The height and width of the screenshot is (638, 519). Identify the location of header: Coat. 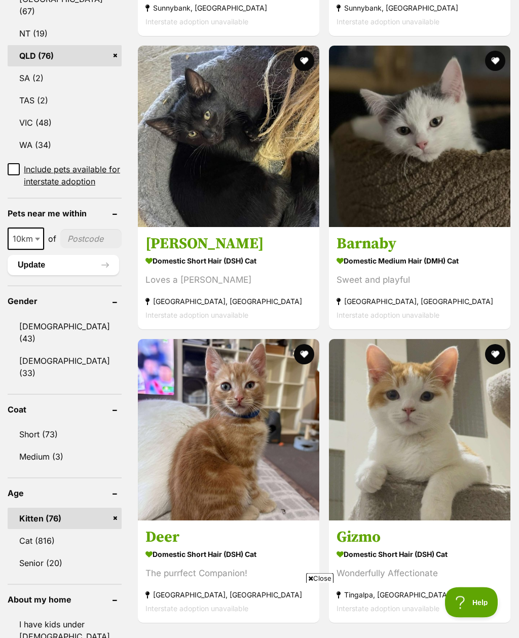
(64, 410).